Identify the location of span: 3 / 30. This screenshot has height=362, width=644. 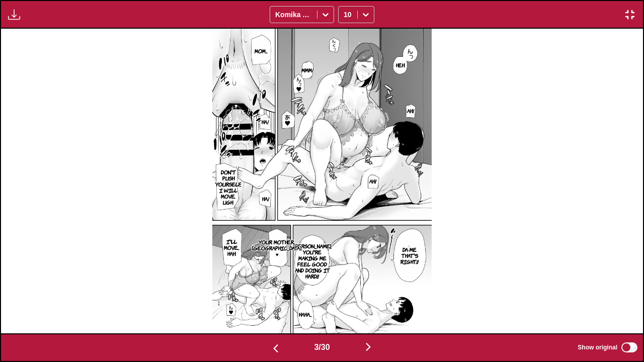
(322, 347).